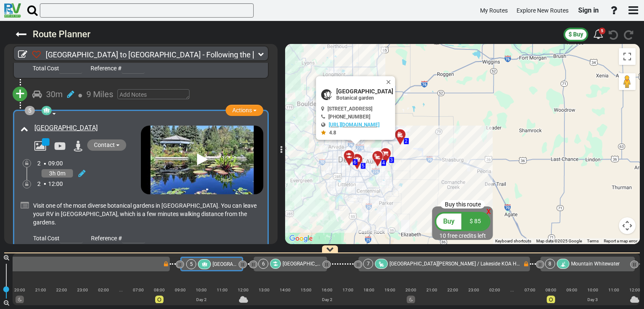 The height and width of the screenshot is (309, 644). What do you see at coordinates (242, 110) in the screenshot?
I see `span: Actions` at bounding box center [242, 110].